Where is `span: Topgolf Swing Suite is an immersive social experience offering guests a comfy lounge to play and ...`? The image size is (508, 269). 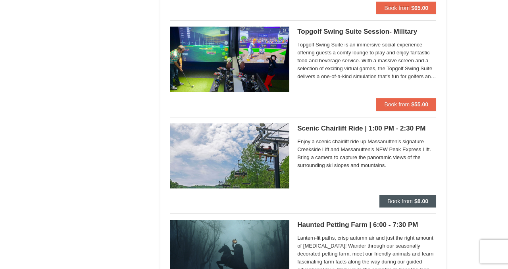 span: Topgolf Swing Suite is an immersive social experience offering guests a comfy lounge to play and ... is located at coordinates (366, 61).